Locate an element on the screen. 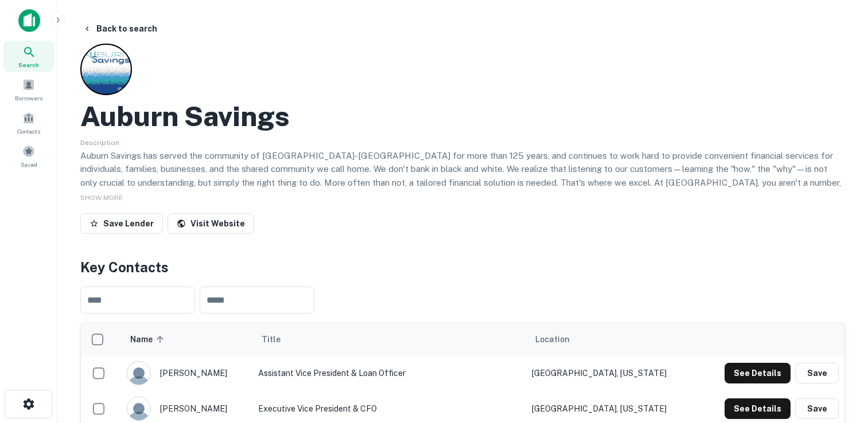 This screenshot has width=868, height=423. button: Back to search is located at coordinates (120, 29).